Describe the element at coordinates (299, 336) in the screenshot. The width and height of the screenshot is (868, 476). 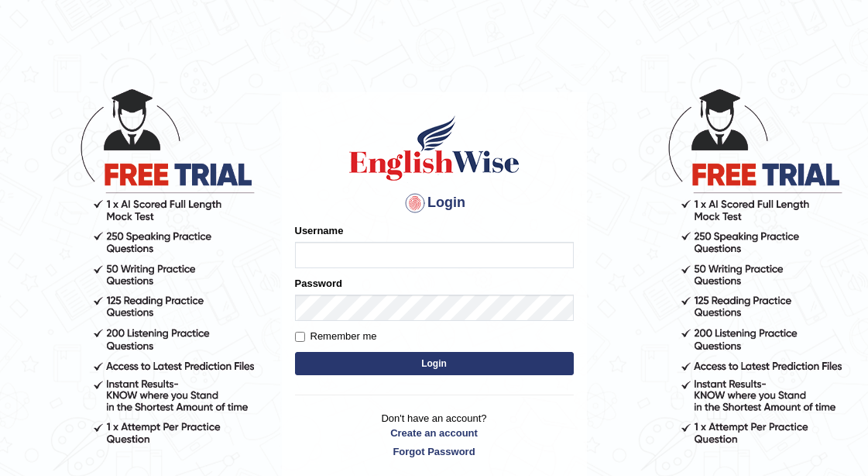
I see `input: Remember me` at that location.